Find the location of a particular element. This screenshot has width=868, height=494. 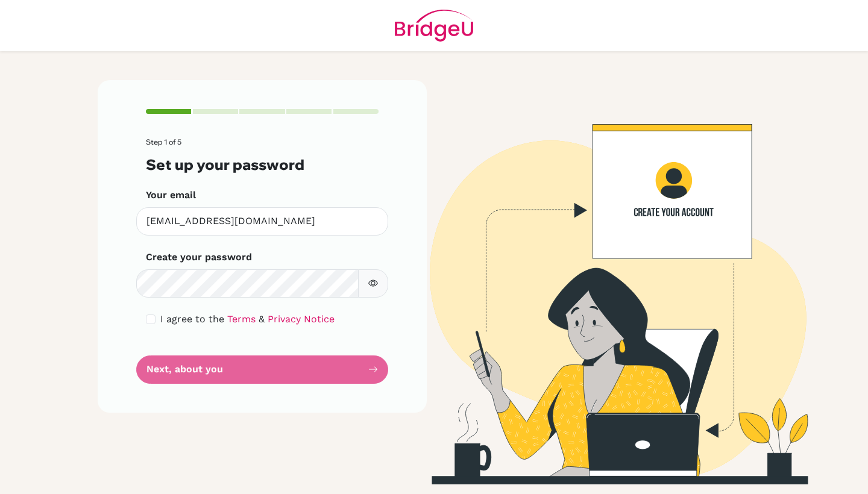

span: Step 1 of 5 is located at coordinates (163, 142).